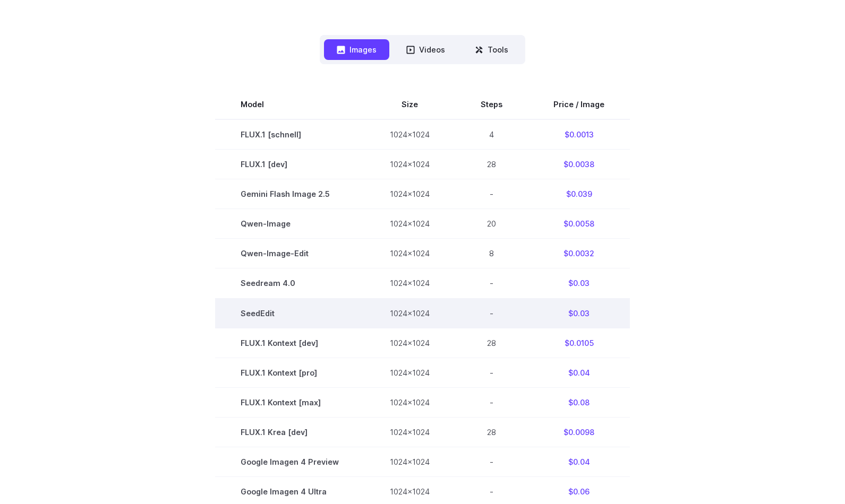 The width and height of the screenshot is (845, 504). I want to click on td: 8, so click(491, 253).